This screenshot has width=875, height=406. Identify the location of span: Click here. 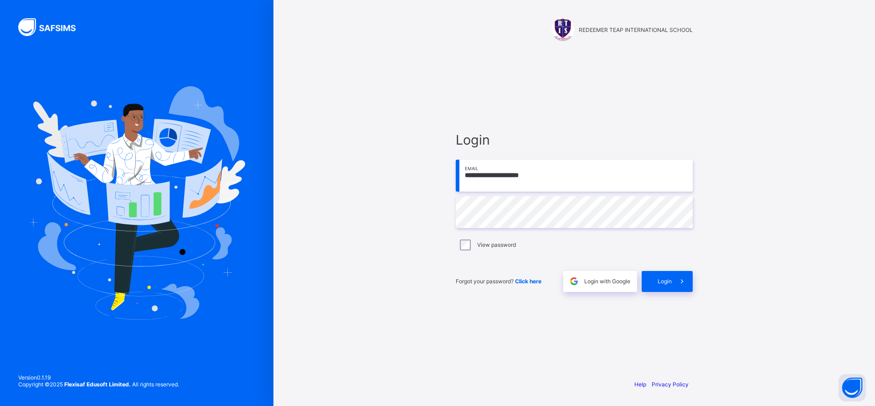
(528, 281).